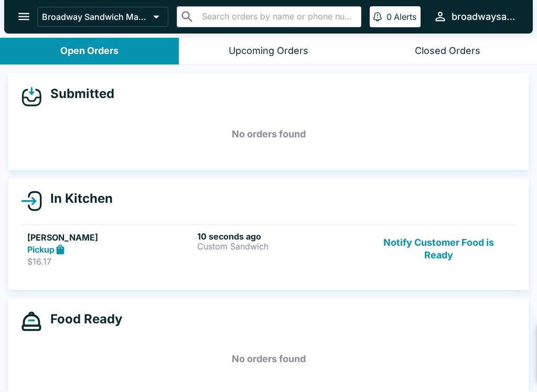  I want to click on p: Custom Sandwich, so click(280, 246).